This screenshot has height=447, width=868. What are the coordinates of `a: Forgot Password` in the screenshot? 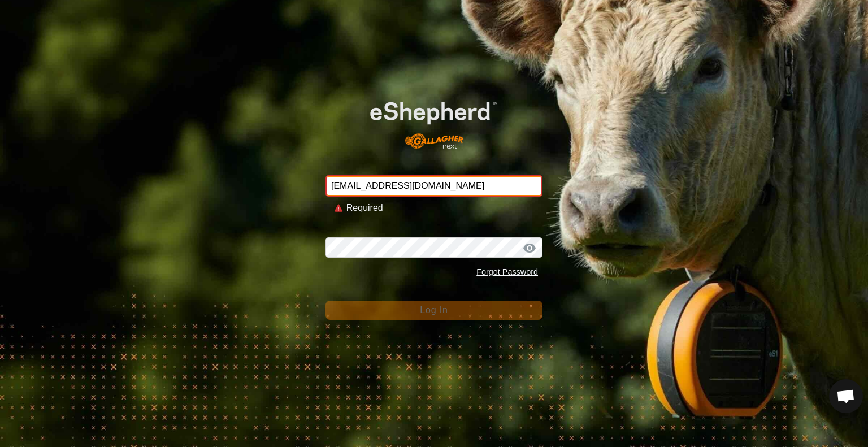 It's located at (507, 272).